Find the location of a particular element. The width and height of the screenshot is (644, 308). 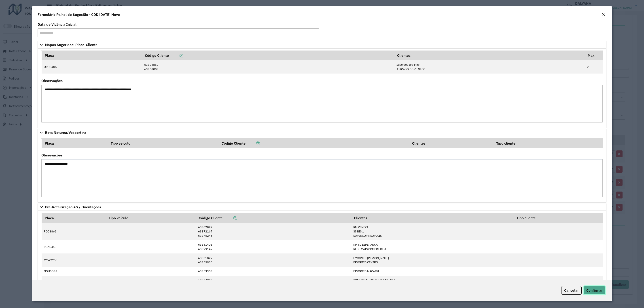

span: Pre-Roteirização AS / Orientações is located at coordinates (73, 207).